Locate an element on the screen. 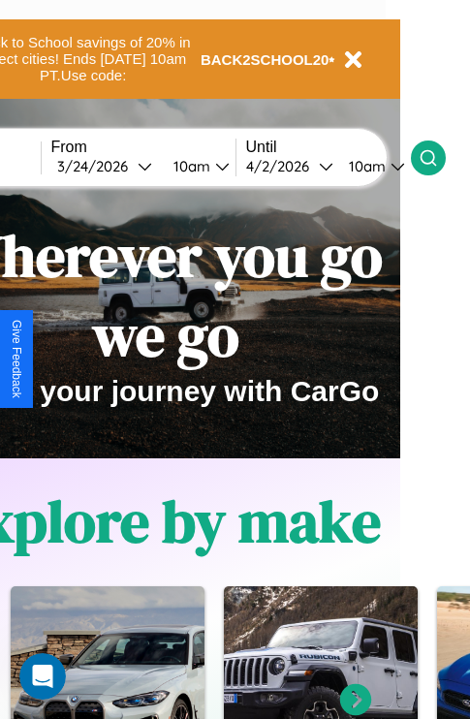  button: 3/24/2026 is located at coordinates (105, 166).